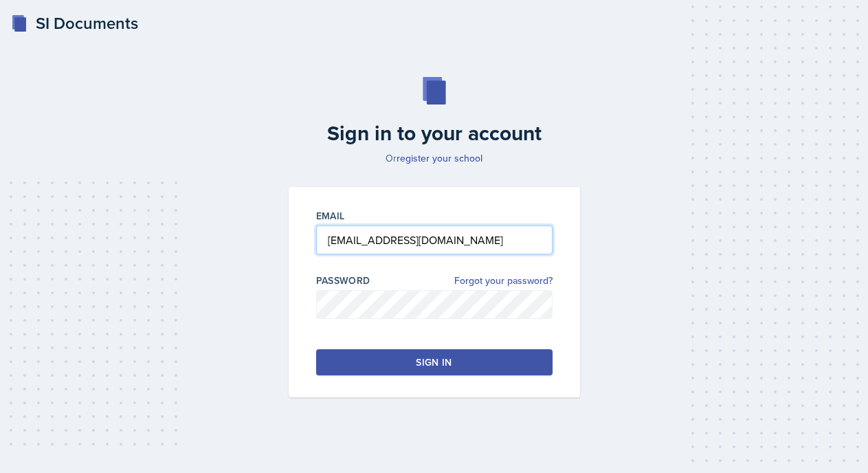  What do you see at coordinates (439, 158) in the screenshot?
I see `a: register your school` at bounding box center [439, 158].